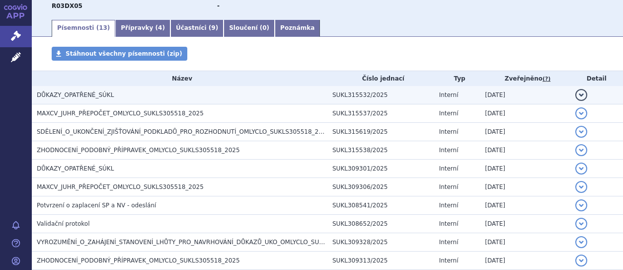 The height and width of the screenshot is (270, 623). I want to click on td: SUKL315619/2025, so click(381, 132).